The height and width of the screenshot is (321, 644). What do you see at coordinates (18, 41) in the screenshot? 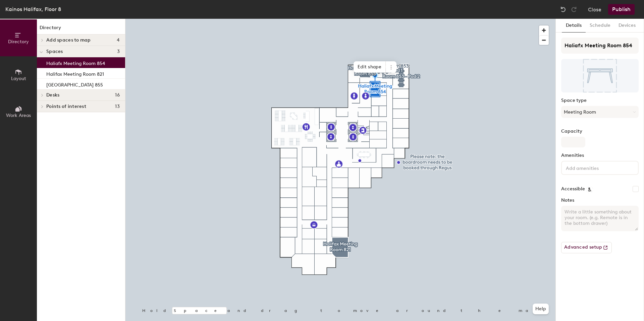
I see `span: Directory` at bounding box center [18, 41].